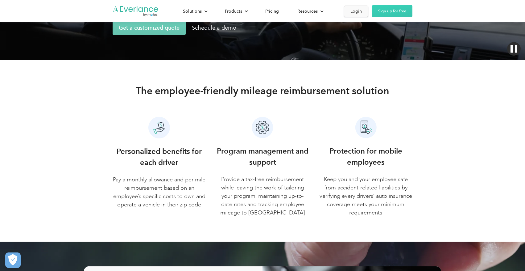 Image resolution: width=525 pixels, height=271 pixels. What do you see at coordinates (159, 157) in the screenshot?
I see `h3: Personalized benefits for each driver` at bounding box center [159, 157].